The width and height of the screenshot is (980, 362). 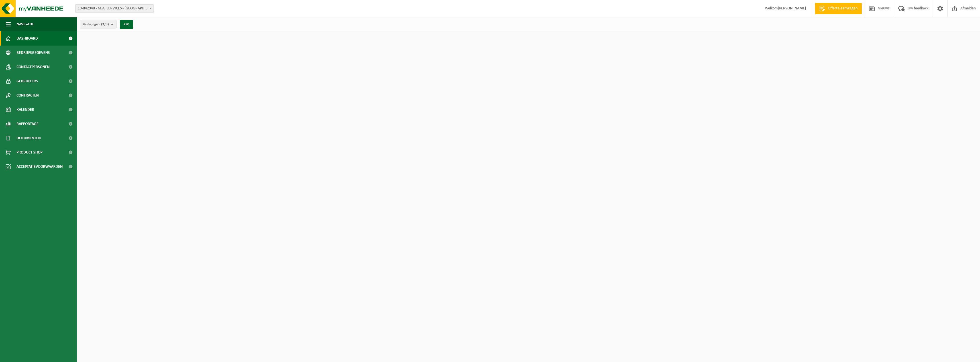 I want to click on span: Gebruikers, so click(x=27, y=81).